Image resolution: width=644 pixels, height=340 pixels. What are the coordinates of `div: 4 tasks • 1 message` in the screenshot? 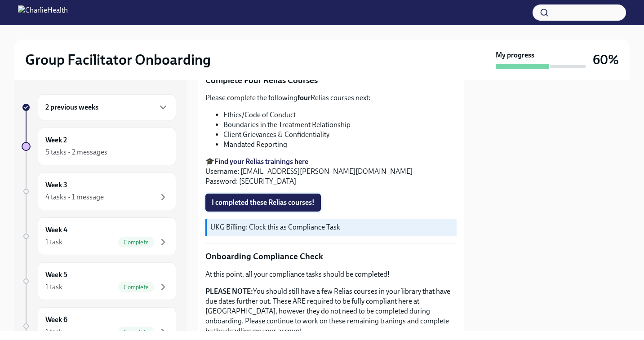 It's located at (75, 197).